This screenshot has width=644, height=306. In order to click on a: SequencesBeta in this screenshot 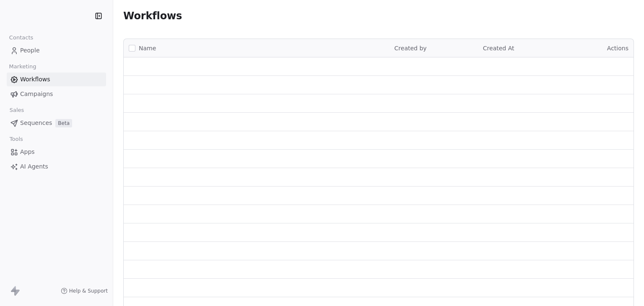, I will do `click(56, 123)`.